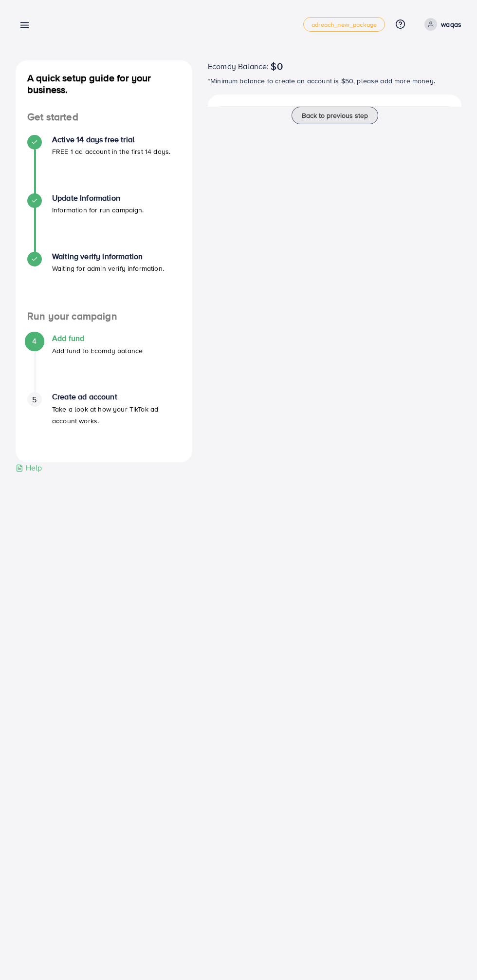 The width and height of the screenshot is (477, 980). Describe the element at coordinates (103, 281) in the screenshot. I see `li: Waiting verify information` at that location.